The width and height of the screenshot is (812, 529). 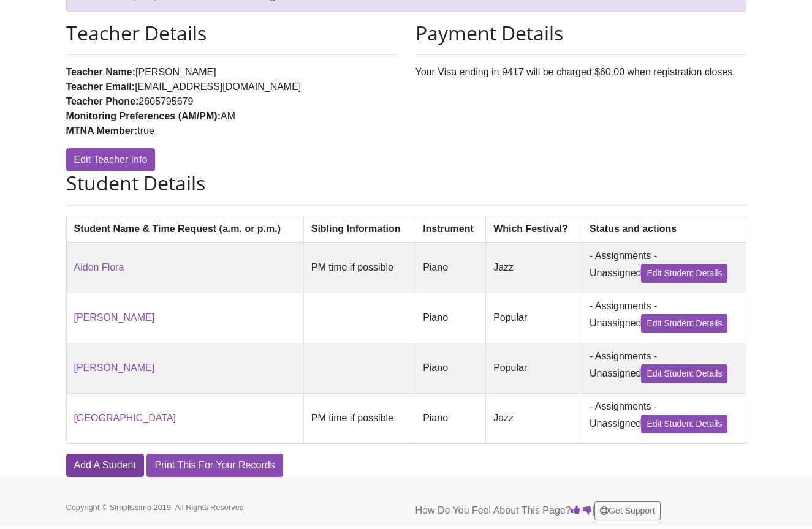 I want to click on li: AM, so click(x=231, y=116).